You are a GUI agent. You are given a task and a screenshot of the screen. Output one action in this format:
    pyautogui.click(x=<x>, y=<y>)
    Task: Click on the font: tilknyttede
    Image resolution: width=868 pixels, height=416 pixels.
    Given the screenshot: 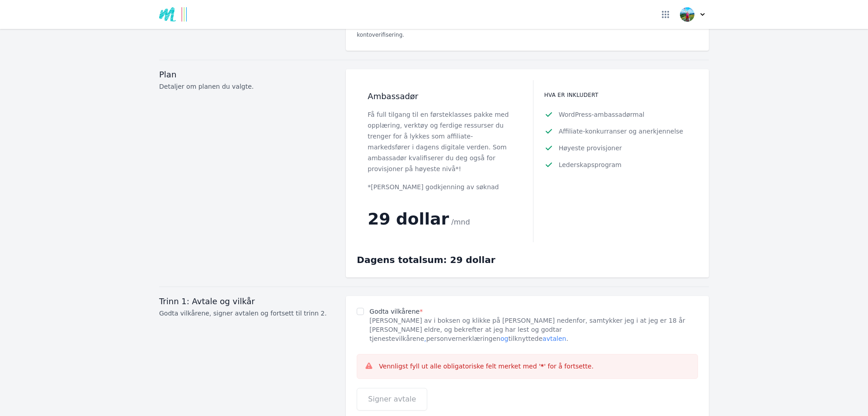 What is the action you would take?
    pyautogui.click(x=525, y=338)
    